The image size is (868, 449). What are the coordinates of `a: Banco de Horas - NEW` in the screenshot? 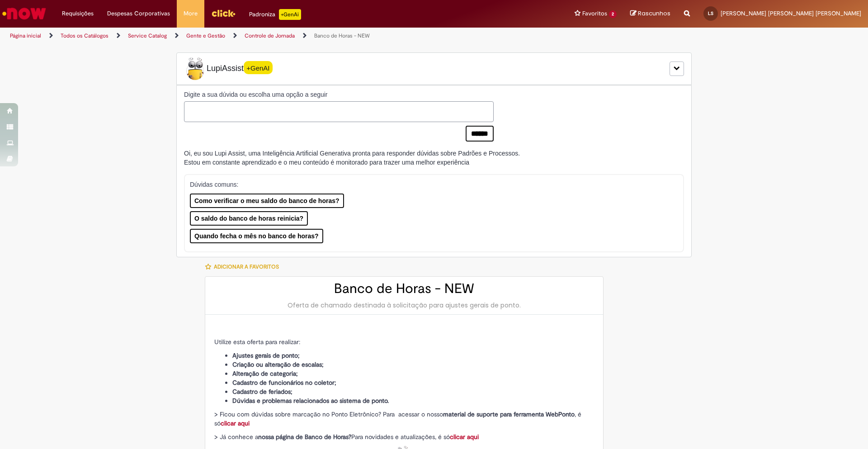 It's located at (342, 35).